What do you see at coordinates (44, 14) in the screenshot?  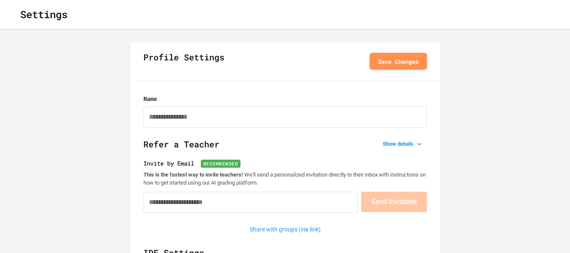 I see `h1: Settings` at bounding box center [44, 14].